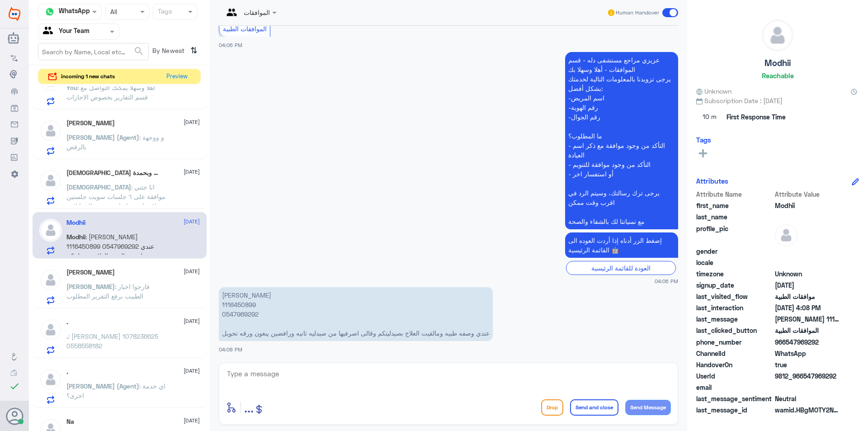 The width and height of the screenshot is (868, 431). I want to click on h5: Ahmed Ekram, so click(90, 272).